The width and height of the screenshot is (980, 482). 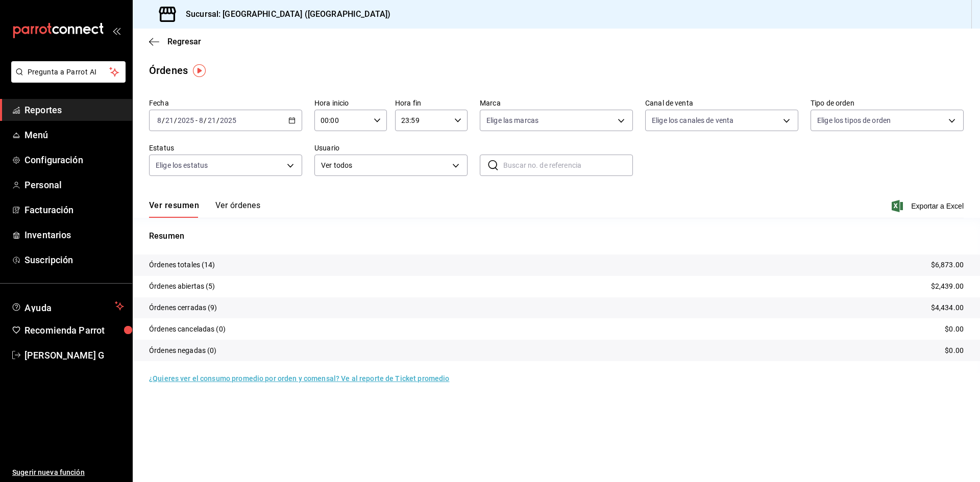 I want to click on button: Tooltip marker, so click(x=199, y=70).